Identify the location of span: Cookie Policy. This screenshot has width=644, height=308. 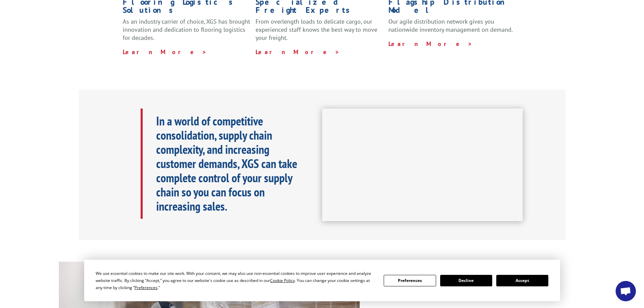
(282, 280).